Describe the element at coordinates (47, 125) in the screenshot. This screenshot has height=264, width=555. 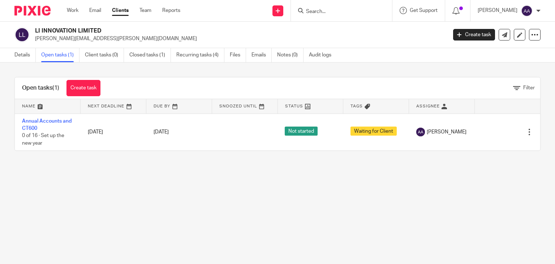
I see `a: Annual Accounts and CT600` at that location.